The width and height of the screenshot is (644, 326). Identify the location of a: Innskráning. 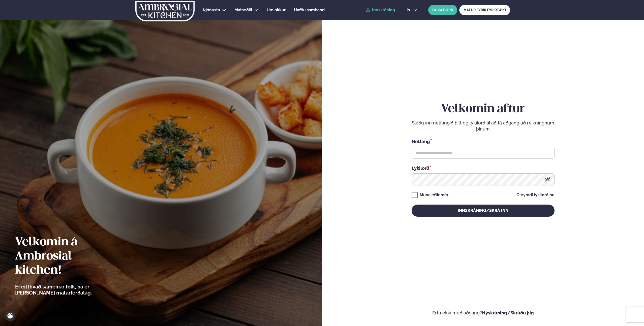
(380, 10).